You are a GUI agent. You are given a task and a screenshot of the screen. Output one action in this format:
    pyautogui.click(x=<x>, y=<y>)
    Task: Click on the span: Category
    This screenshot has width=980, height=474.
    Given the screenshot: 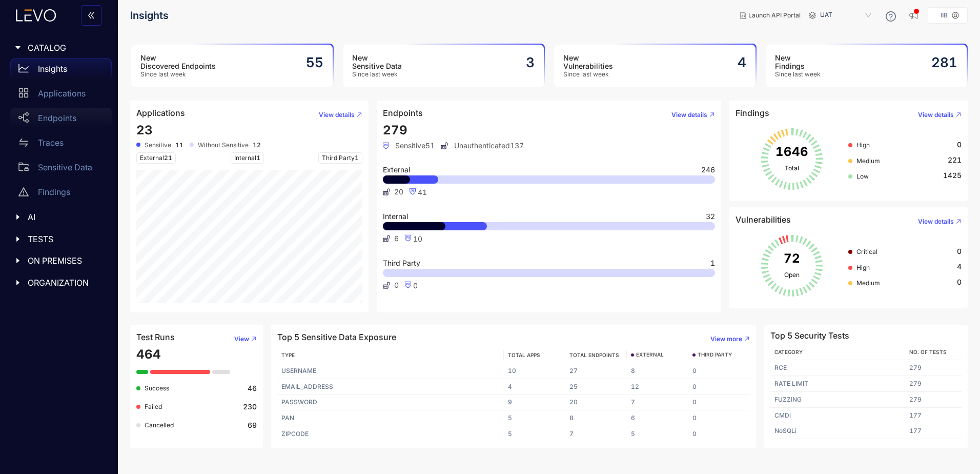 What is the action you would take?
    pyautogui.click(x=788, y=352)
    